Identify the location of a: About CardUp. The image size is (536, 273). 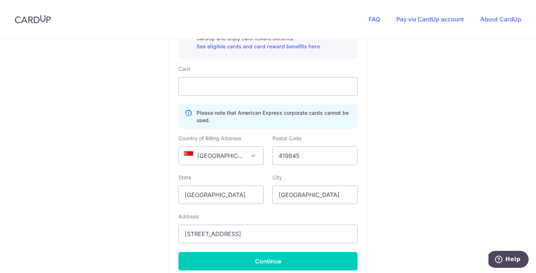
(501, 19).